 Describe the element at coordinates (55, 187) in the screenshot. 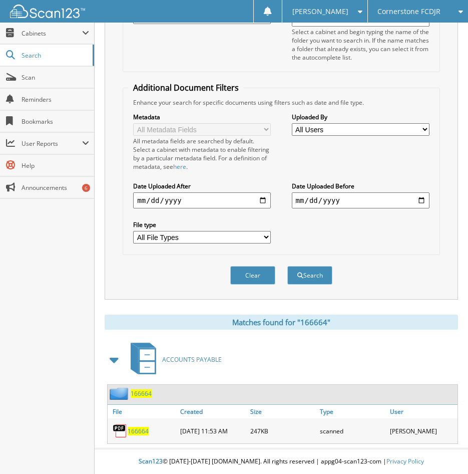

I see `span: Announcements` at that location.